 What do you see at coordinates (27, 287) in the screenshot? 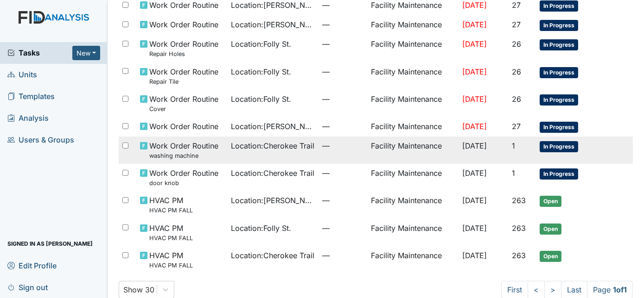
I see `span: Sign out` at bounding box center [27, 287].